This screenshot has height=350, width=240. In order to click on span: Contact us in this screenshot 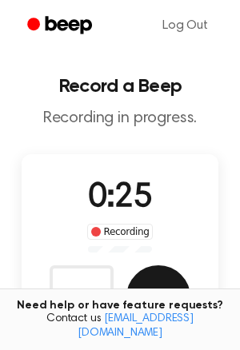, I will do `click(120, 326)`.